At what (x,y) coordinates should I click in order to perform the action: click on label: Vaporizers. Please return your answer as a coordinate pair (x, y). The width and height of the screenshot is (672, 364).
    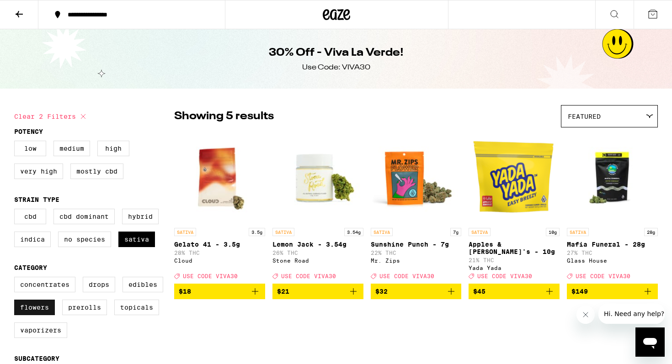
    Looking at the image, I should click on (41, 330).